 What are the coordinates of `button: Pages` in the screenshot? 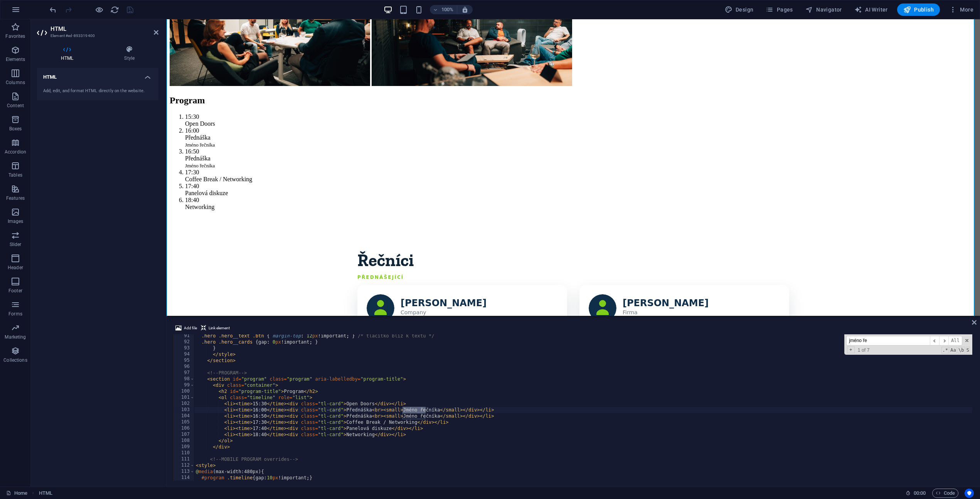 It's located at (779, 9).